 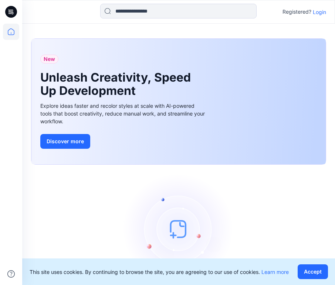 What do you see at coordinates (123, 141) in the screenshot?
I see `a: Discover more` at bounding box center [123, 141].